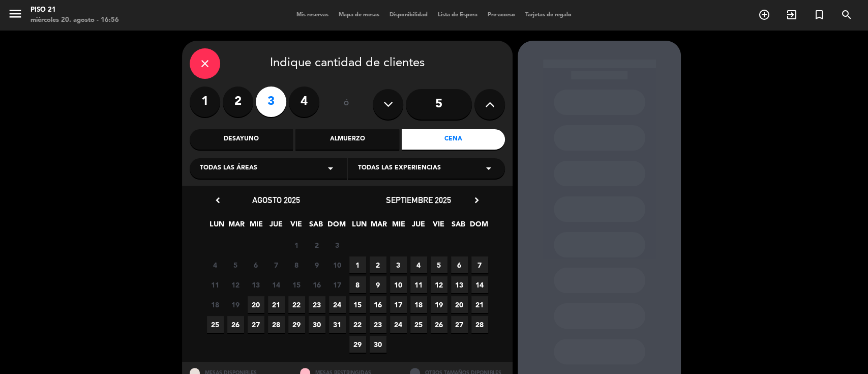  What do you see at coordinates (304, 102) in the screenshot?
I see `label: 4` at bounding box center [304, 102].